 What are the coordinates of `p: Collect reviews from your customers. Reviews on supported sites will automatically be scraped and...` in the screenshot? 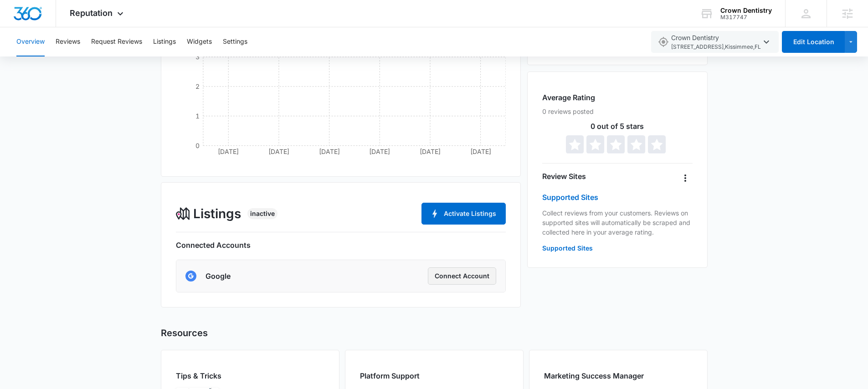 It's located at (617, 222).